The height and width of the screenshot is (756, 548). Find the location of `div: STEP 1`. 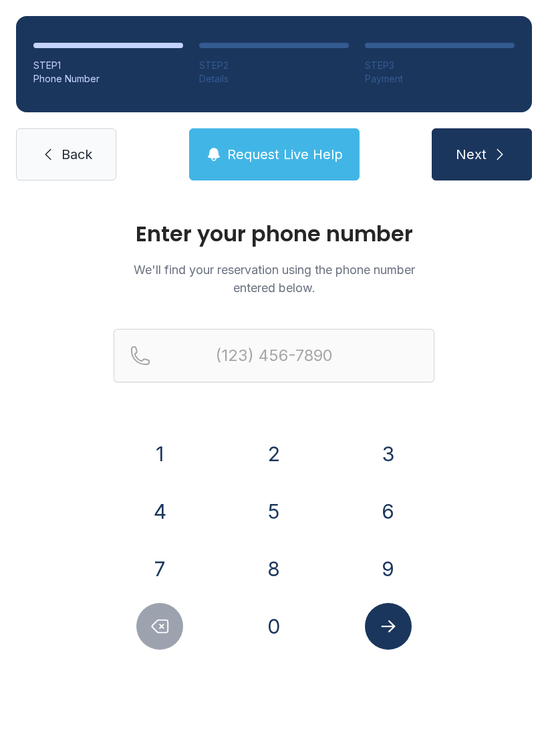

div: STEP 1 is located at coordinates (109, 65).